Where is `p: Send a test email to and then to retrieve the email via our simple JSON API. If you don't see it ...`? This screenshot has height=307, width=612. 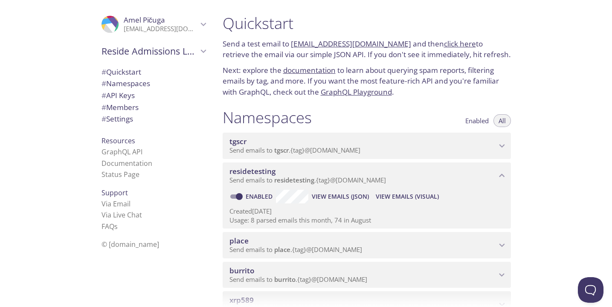
p: Send a test email to and then to retrieve the email via our simple JSON API. If you don't see it ... is located at coordinates (367, 49).